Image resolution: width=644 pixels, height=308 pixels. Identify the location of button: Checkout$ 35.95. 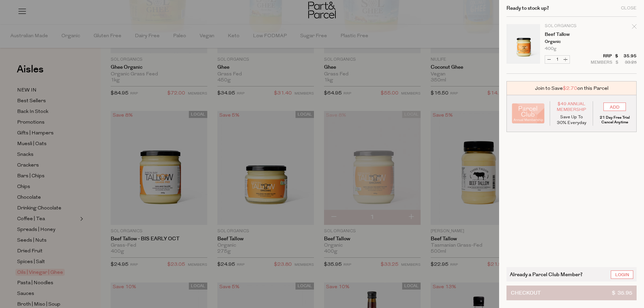
(571, 293).